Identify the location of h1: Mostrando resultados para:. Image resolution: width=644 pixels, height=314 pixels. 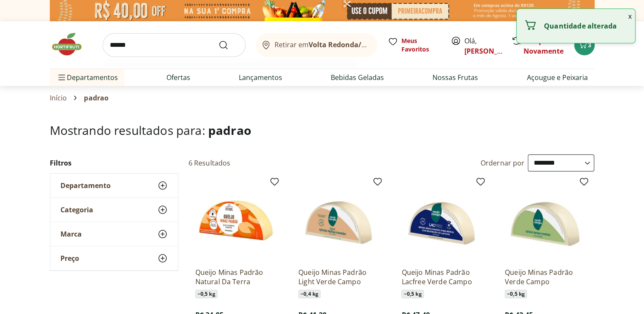
(322, 130).